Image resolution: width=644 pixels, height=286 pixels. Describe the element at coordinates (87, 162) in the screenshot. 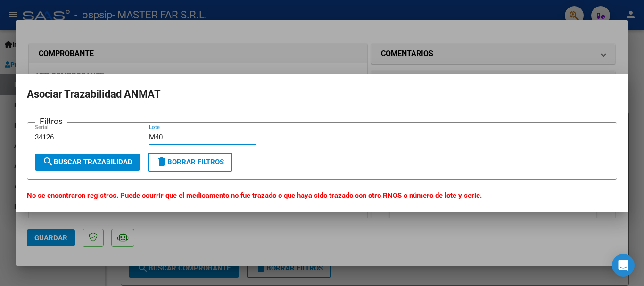

I see `button: Buscar Trazabilidad` at that location.